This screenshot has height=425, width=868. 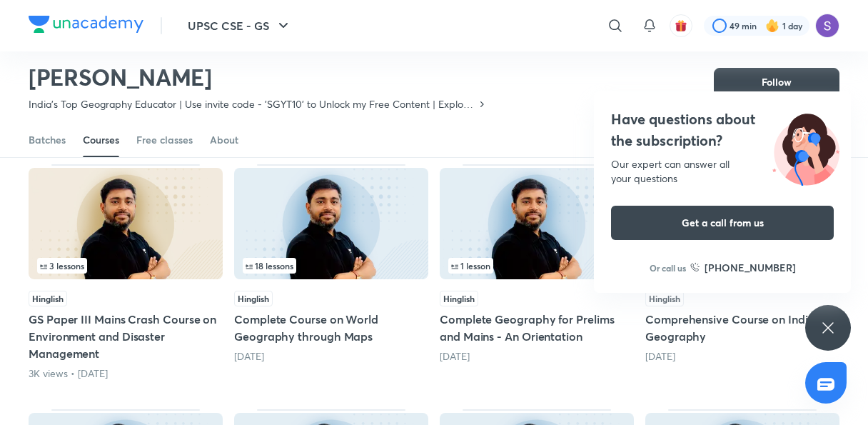 What do you see at coordinates (682, 26) in the screenshot?
I see `button: avatar` at bounding box center [682, 26].